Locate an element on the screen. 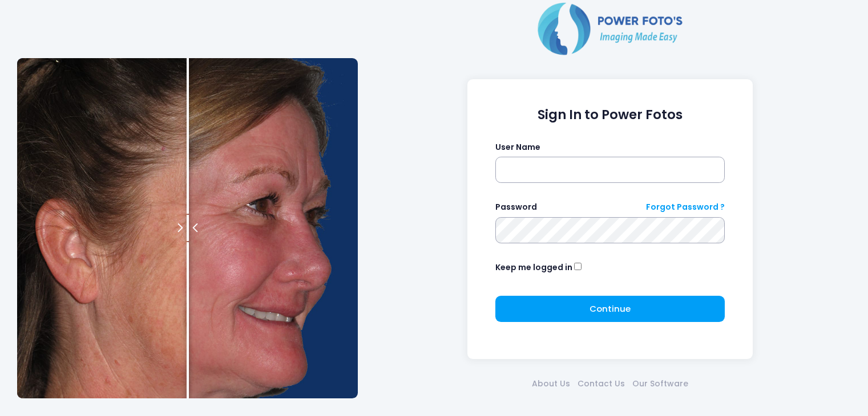 The width and height of the screenshot is (868, 416). label: Password is located at coordinates (516, 207).